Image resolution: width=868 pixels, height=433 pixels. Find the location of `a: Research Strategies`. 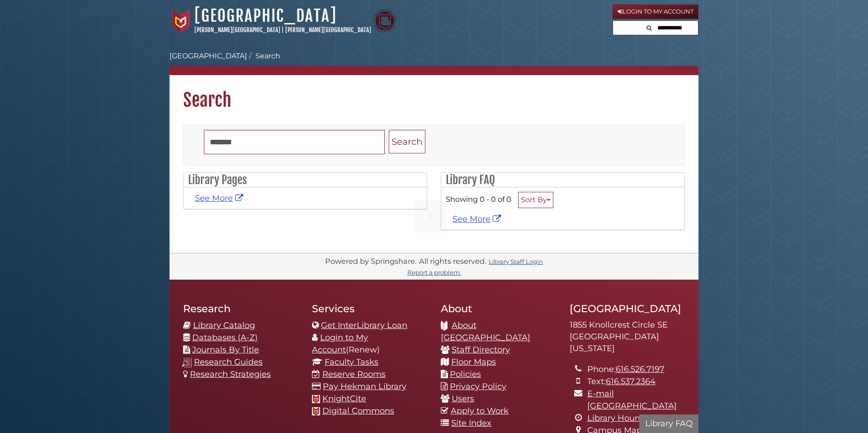

a: Research Strategies is located at coordinates (230, 374).